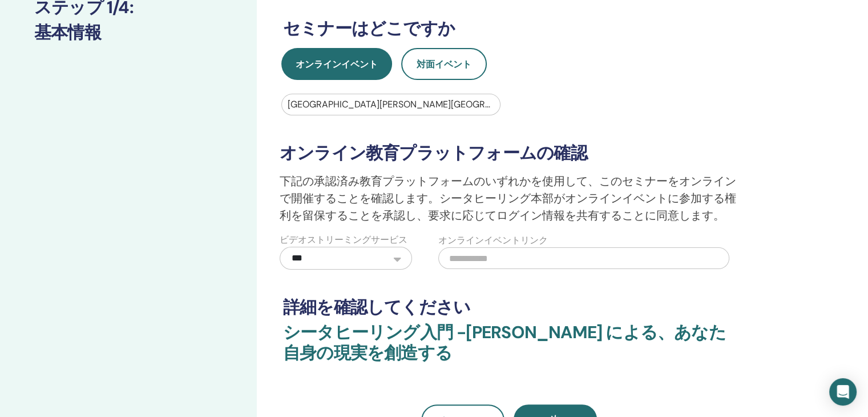 The height and width of the screenshot is (417, 868). Describe the element at coordinates (508, 198) in the screenshot. I see `font: 下記の承認済み教育プラットフォームのいずれかを使用して、このセミナーをオンラインで開催することを確認します。シータヒーリング本部がオンラインイベントに参加する権利を留保することを承認し、要求に応...` at that location.